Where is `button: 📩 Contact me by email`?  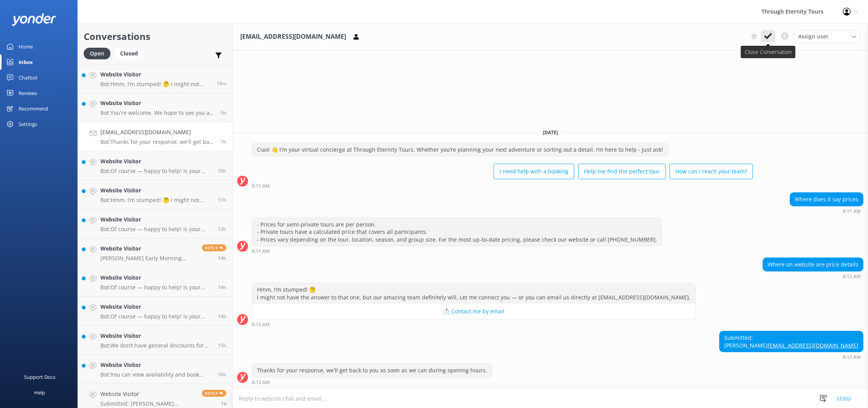
button: 📩 Contact me by email is located at coordinates (474, 311).